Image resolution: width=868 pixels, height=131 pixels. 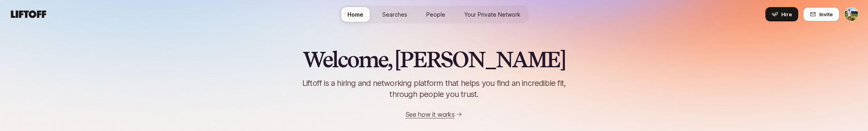 I want to click on a: Searches, so click(x=394, y=14).